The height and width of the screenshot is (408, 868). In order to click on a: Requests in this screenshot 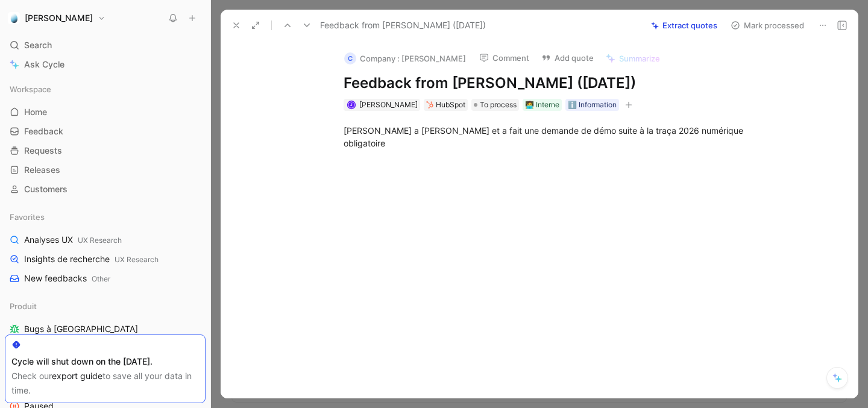, I will do `click(105, 150)`.